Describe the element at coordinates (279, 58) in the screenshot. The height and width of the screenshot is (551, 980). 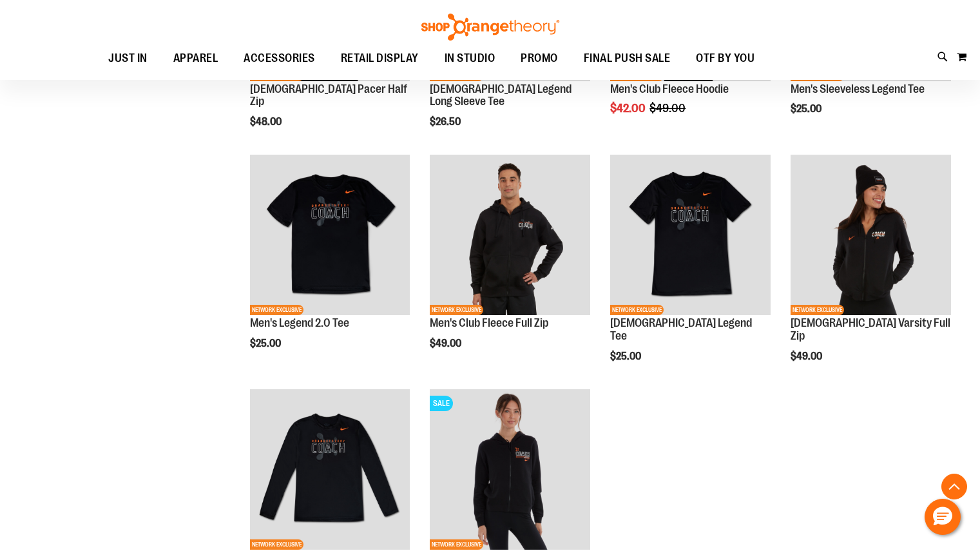
I see `a: ACCESSORIES` at that location.